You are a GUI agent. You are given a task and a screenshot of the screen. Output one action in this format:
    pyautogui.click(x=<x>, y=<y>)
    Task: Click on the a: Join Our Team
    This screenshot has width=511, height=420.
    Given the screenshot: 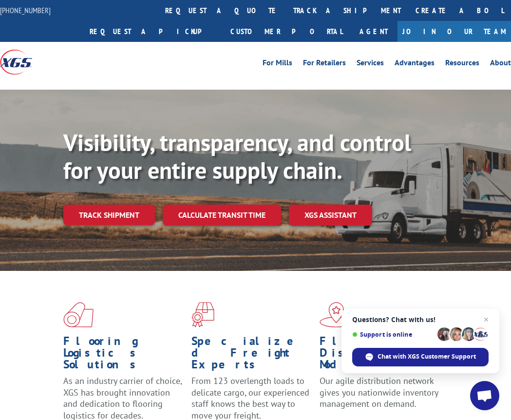 What is the action you would take?
    pyautogui.click(x=454, y=31)
    